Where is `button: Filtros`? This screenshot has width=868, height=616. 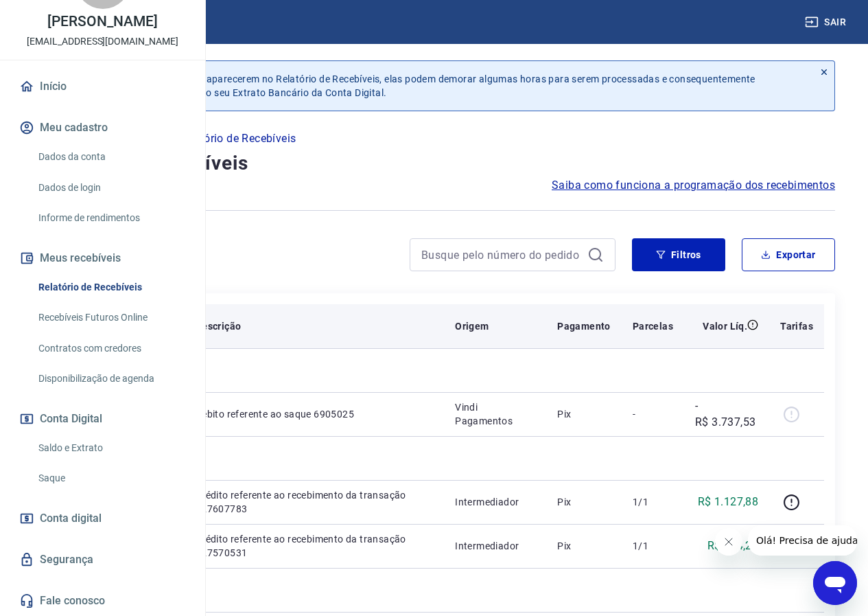 button: Filtros is located at coordinates (679, 254).